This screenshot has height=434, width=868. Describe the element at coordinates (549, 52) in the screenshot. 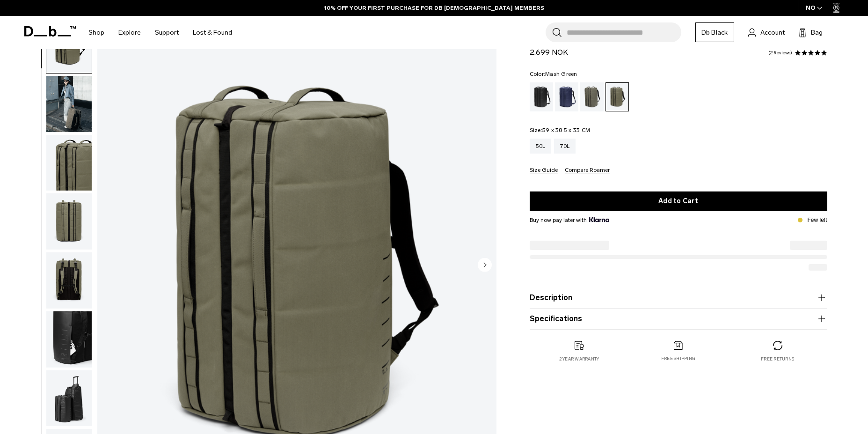

I see `span: 2.699 NOK` at that location.